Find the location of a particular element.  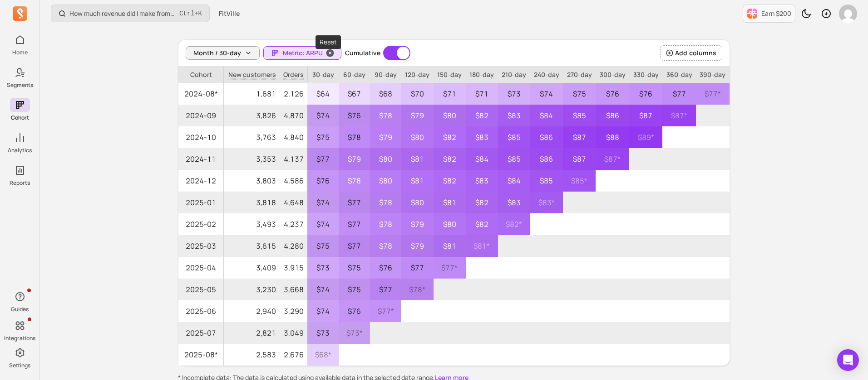

p: $88 is located at coordinates (612, 138).